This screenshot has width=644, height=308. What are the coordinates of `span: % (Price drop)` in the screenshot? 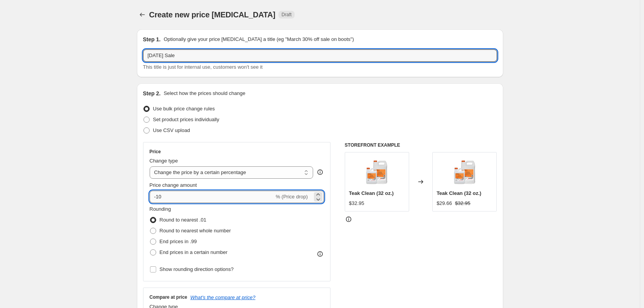 It's located at (291, 197).